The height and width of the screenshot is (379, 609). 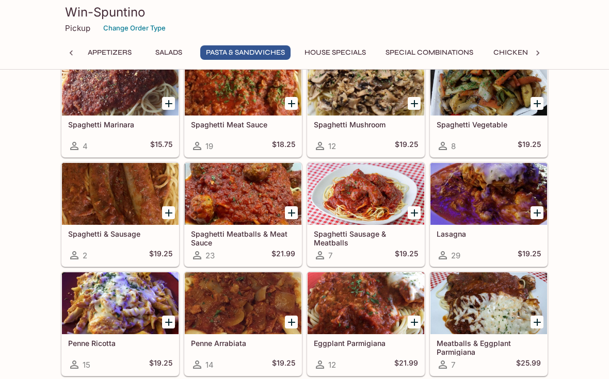 What do you see at coordinates (366, 85) in the screenshot?
I see `div: Spaghetti Mushroom` at bounding box center [366, 85].